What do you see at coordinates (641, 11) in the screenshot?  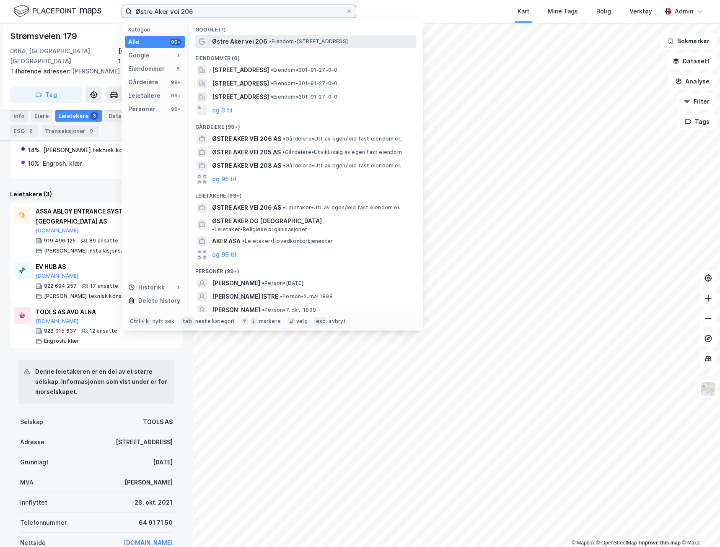 I see `div: Verktøy` at bounding box center [641, 11].